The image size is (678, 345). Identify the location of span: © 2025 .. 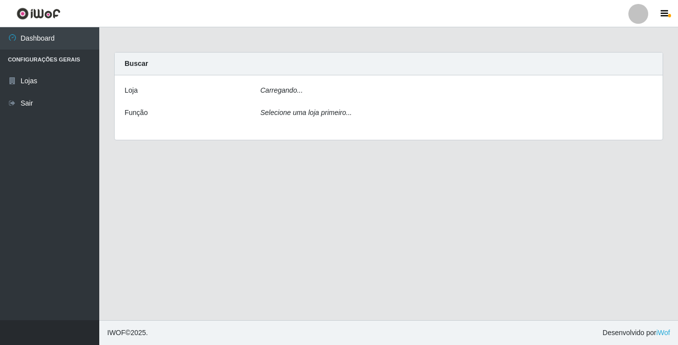
(128, 333).